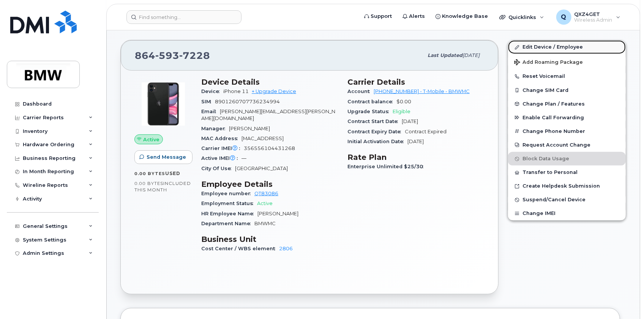 The height and width of the screenshot is (319, 644). What do you see at coordinates (229, 203) in the screenshot?
I see `span: Employment Status` at bounding box center [229, 203].